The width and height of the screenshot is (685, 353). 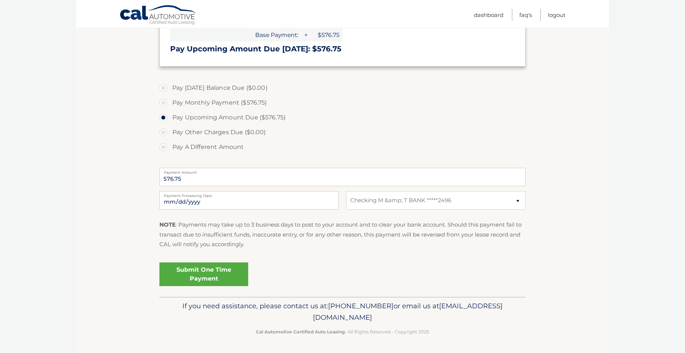 I want to click on input: Payment Date, so click(x=249, y=200).